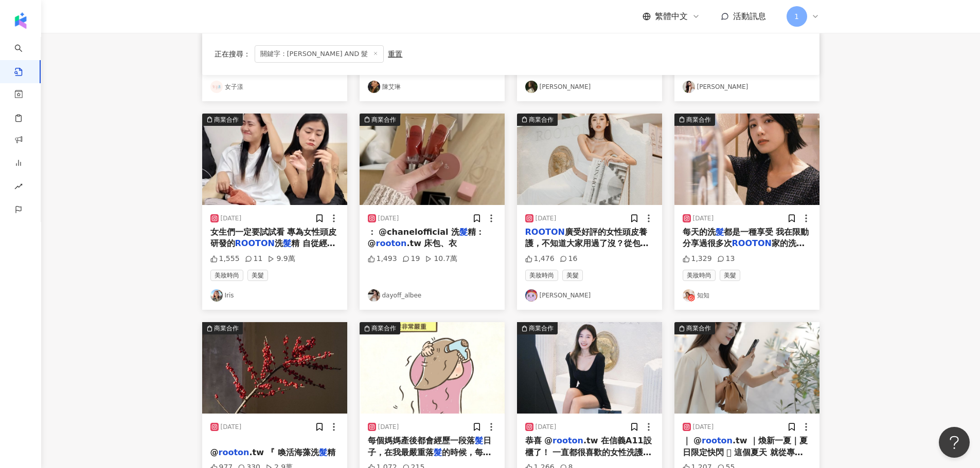  I want to click on div: 重置, so click(395, 54).